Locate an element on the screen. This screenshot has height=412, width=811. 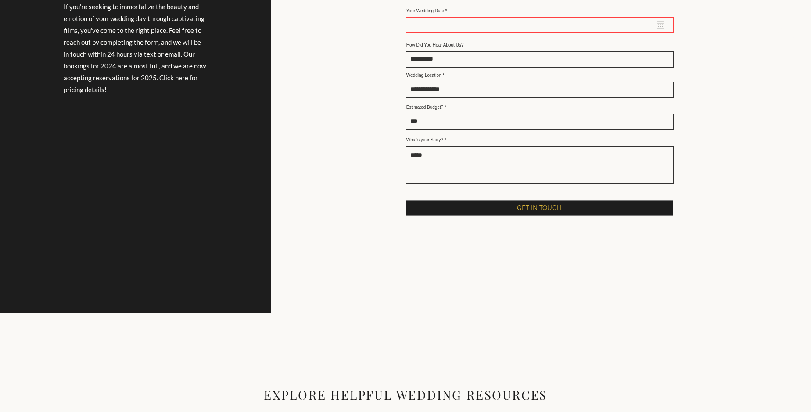
span: GET IN TOUCH is located at coordinates (539, 208).